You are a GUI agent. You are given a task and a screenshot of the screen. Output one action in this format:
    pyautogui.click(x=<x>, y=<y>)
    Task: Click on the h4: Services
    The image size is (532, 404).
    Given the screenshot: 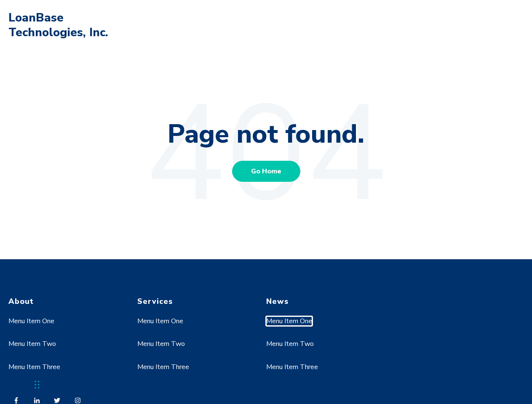 What is the action you would take?
    pyautogui.click(x=194, y=301)
    